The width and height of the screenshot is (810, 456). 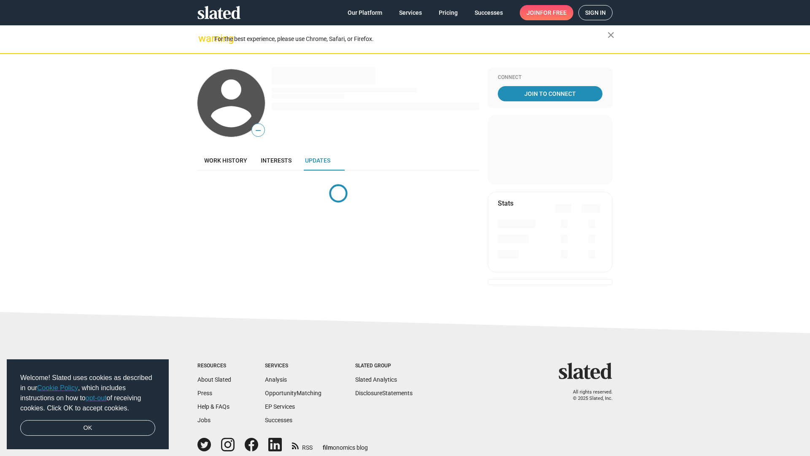 What do you see at coordinates (204, 420) in the screenshot?
I see `a: Jobs` at bounding box center [204, 420].